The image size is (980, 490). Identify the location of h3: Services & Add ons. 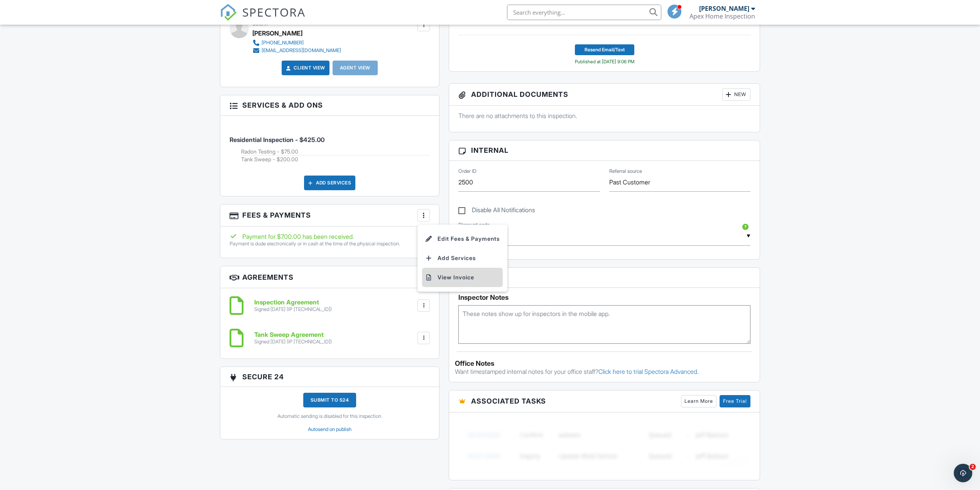
(330, 105).